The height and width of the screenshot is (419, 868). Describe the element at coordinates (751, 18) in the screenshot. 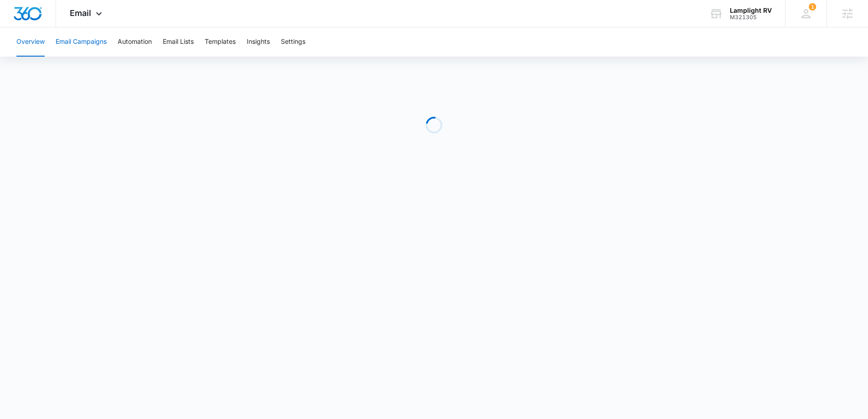

I see `div: account id` at that location.